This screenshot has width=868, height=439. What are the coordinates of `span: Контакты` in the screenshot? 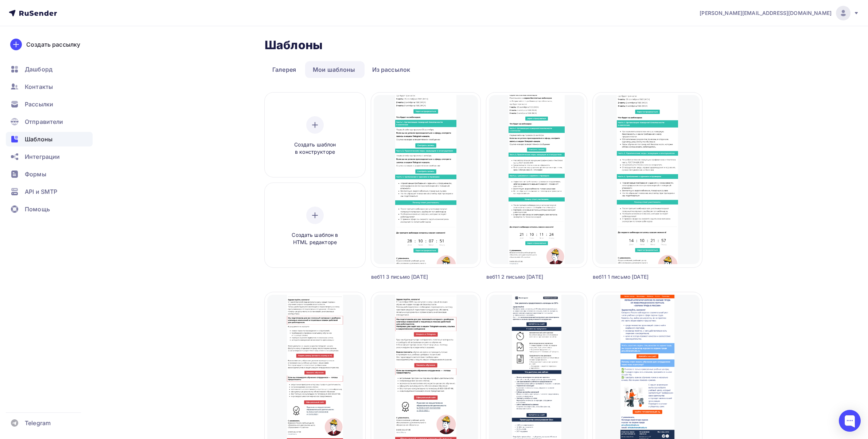 It's located at (39, 86).